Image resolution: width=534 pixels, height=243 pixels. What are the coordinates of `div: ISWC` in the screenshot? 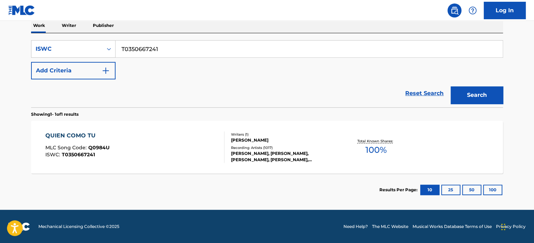 It's located at (67, 49).